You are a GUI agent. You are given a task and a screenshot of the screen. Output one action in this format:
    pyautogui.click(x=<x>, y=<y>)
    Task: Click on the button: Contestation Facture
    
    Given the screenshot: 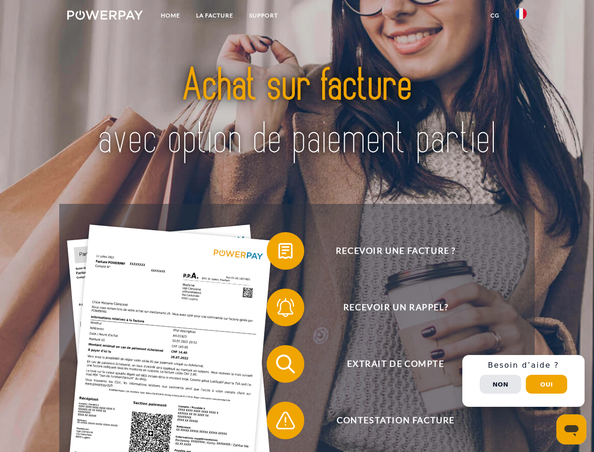 What is the action you would take?
    pyautogui.click(x=389, y=420)
    